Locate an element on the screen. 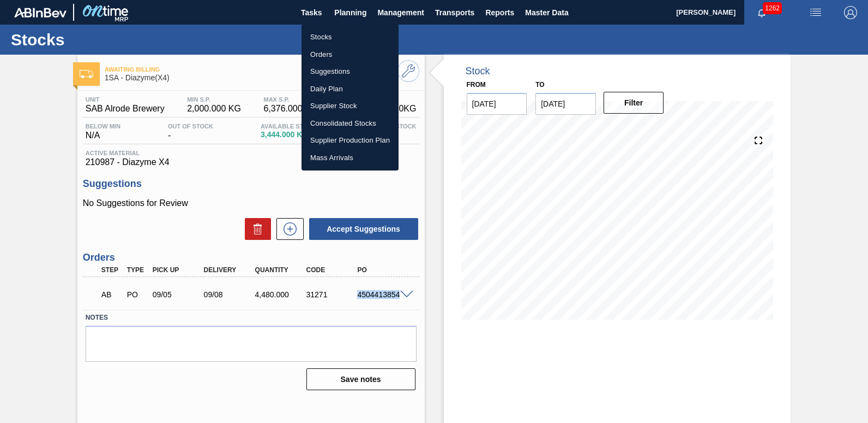 Image resolution: width=868 pixels, height=423 pixels. li: Supplier Stock is located at coordinates (350, 106).